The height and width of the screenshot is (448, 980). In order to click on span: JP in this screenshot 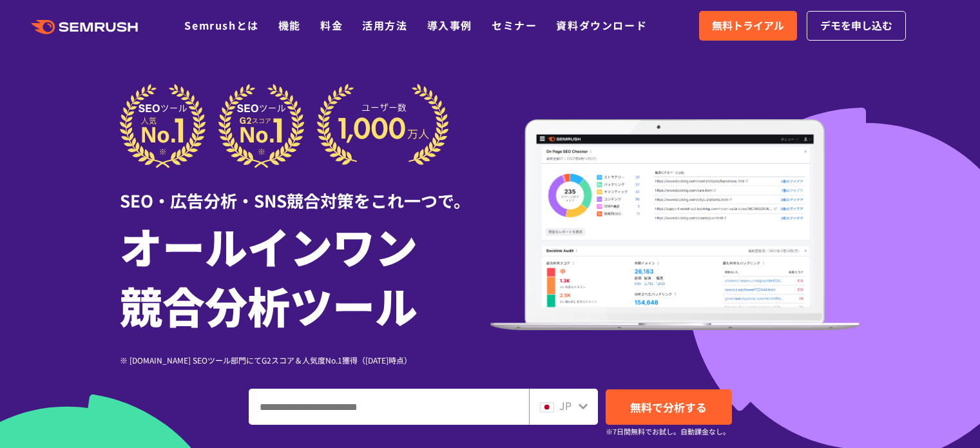, I will do `click(565, 406)`.